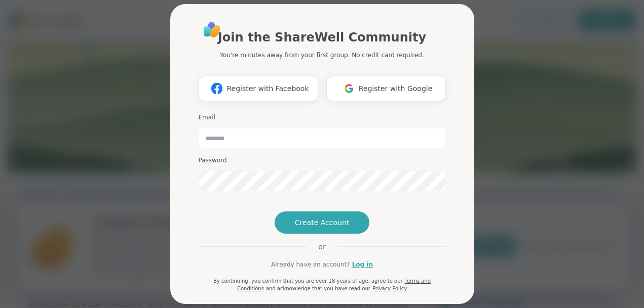  I want to click on a: Privacy Policy, so click(389, 289).